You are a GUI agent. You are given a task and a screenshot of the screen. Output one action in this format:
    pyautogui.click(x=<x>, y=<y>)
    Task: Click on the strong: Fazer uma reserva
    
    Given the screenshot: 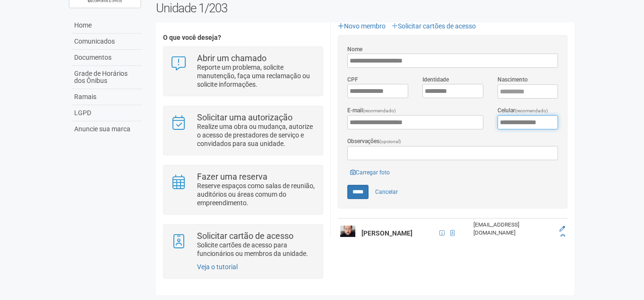 What is the action you would take?
    pyautogui.click(x=232, y=176)
    